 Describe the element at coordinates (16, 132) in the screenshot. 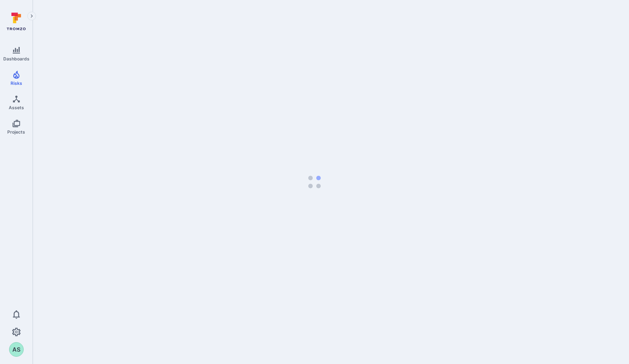

I see `span: Projects` at that location.